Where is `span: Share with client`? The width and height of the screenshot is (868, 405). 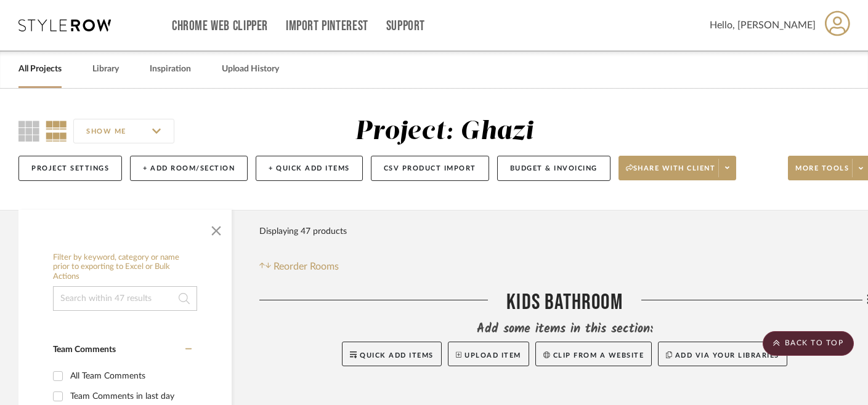 span: Share with client is located at coordinates (671, 173).